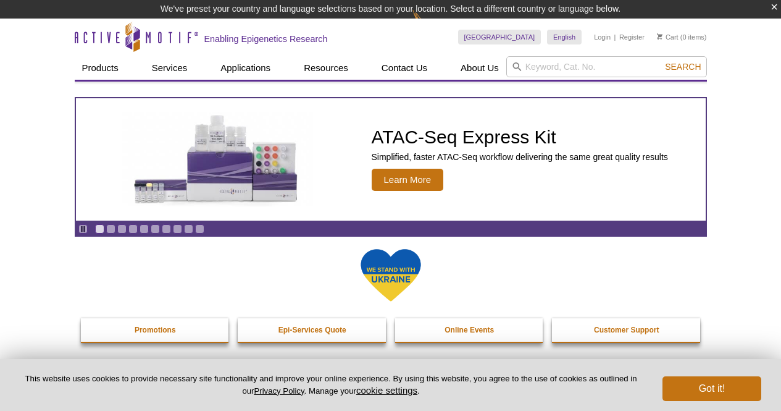 The height and width of the screenshot is (411, 781). What do you see at coordinates (682, 37) in the screenshot?
I see `li: (0 items)` at bounding box center [682, 37].